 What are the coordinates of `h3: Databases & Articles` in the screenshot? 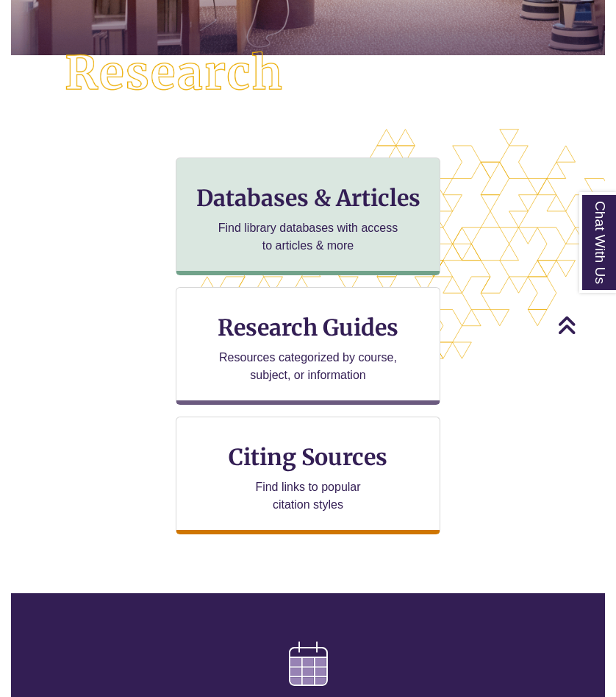 It's located at (308, 198).